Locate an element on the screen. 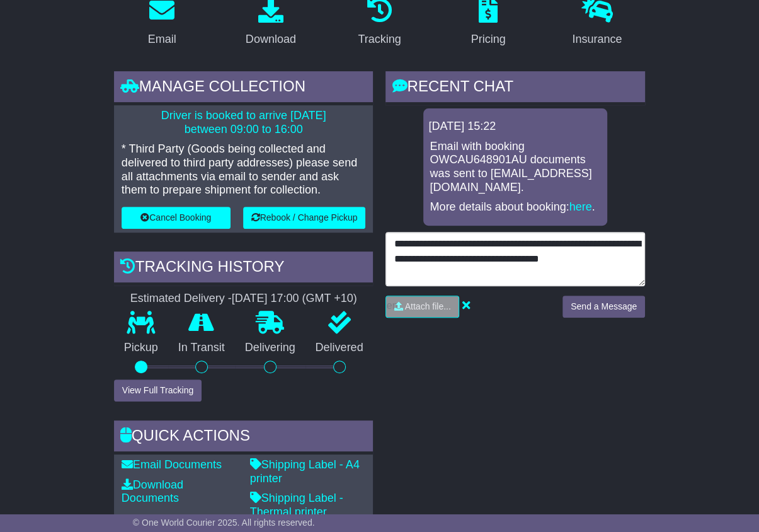 The width and height of the screenshot is (759, 532). div: Pricing is located at coordinates (488, 39).